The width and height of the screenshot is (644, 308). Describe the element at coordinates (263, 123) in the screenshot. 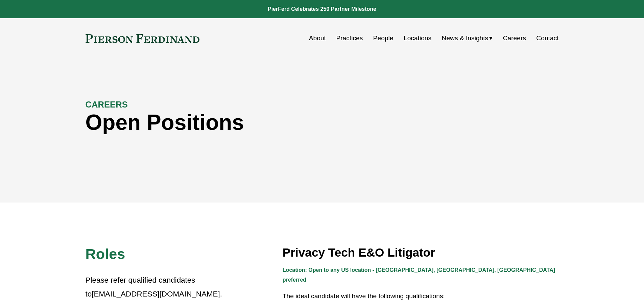

I see `h1: Open Positions` at that location.